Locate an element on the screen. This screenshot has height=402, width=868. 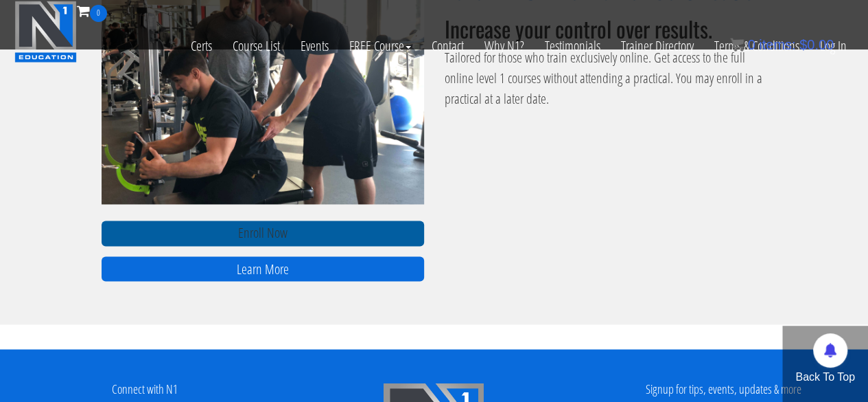
a: Contact is located at coordinates (447, 46).